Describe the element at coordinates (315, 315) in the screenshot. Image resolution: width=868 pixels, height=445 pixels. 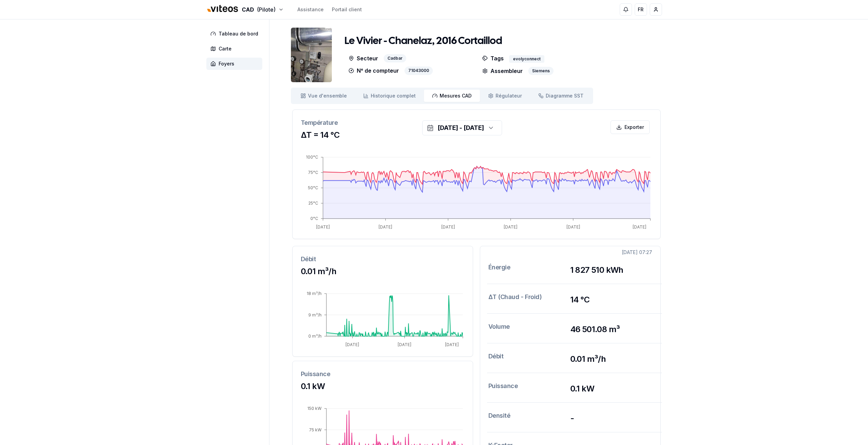
I see `tspan: 9 m³/h` at that location.